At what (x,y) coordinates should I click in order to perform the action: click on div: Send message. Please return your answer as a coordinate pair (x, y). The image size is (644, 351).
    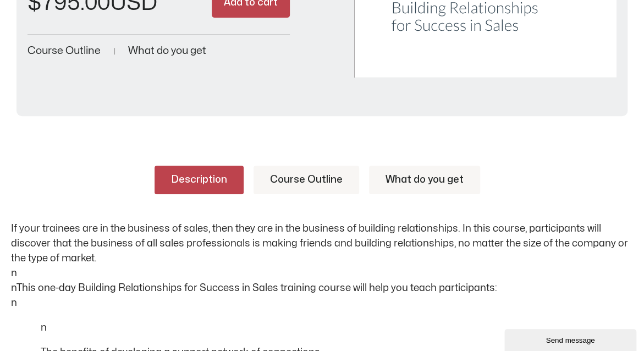
    Looking at the image, I should click on (66, 13).